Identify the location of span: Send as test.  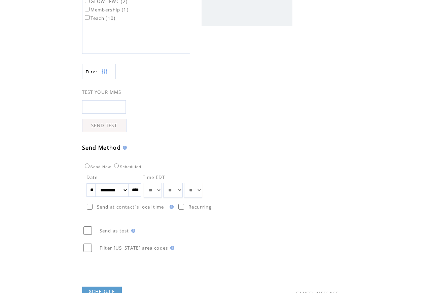
(115, 231).